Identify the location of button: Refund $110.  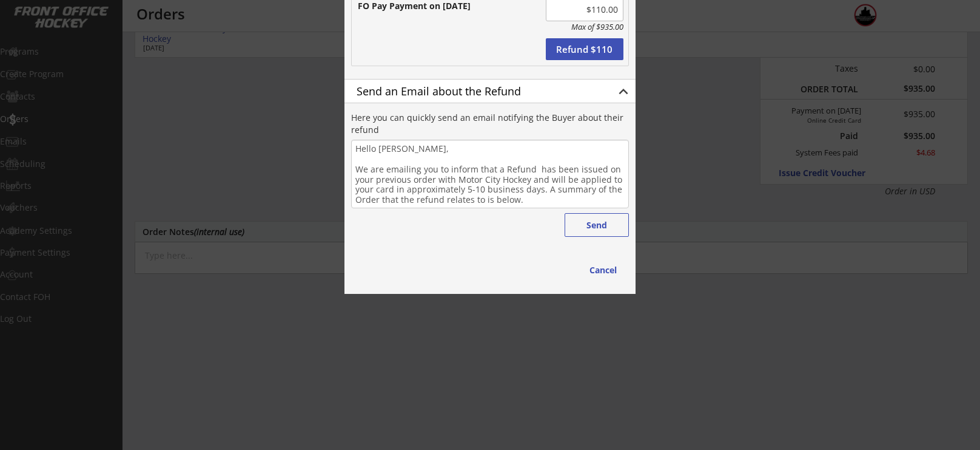
(584, 49).